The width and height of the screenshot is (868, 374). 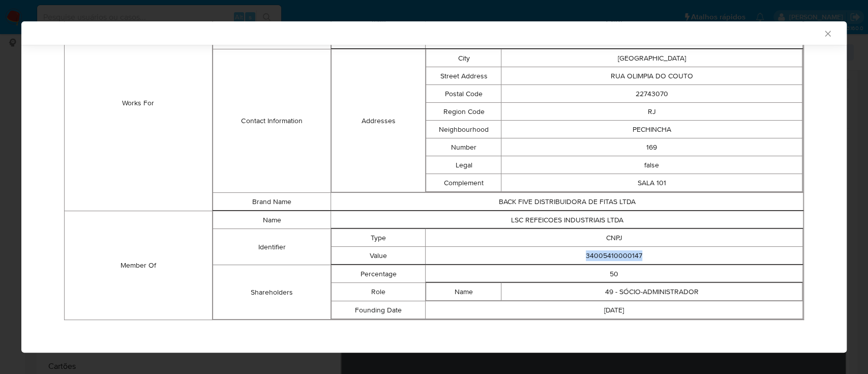 What do you see at coordinates (827, 33) in the screenshot?
I see `button: Fechar a janela` at bounding box center [827, 33].